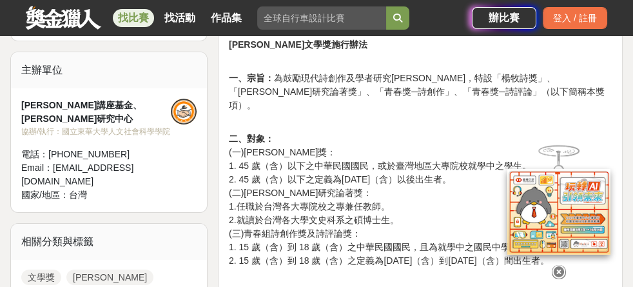 The width and height of the screenshot is (633, 287). Describe the element at coordinates (322, 18) in the screenshot. I see `input: 全球自行車設計比賽` at that location.